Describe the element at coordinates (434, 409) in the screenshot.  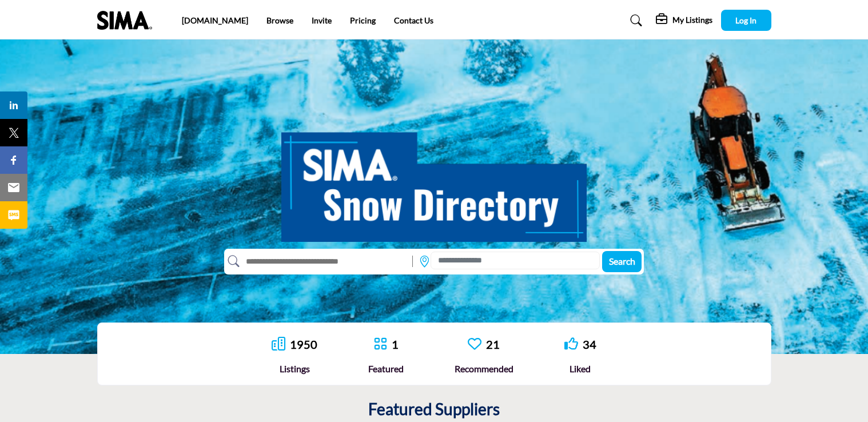
I see `h2: Featured Suppliers` at that location.